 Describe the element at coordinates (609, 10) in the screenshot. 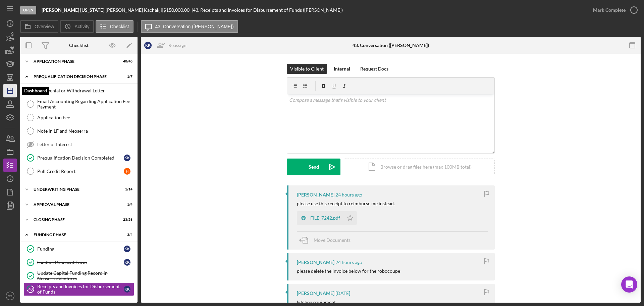

I see `div: Mark Complete` at that location.